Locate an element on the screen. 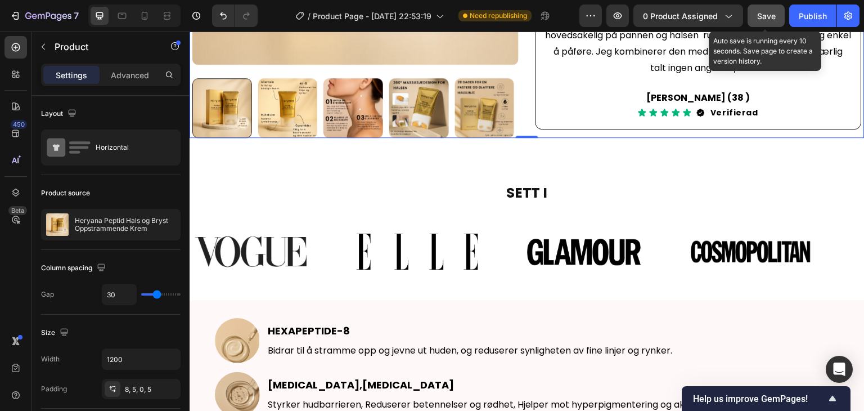 This screenshot has height=411, width=864. div: Undo/Redo is located at coordinates (235, 16).